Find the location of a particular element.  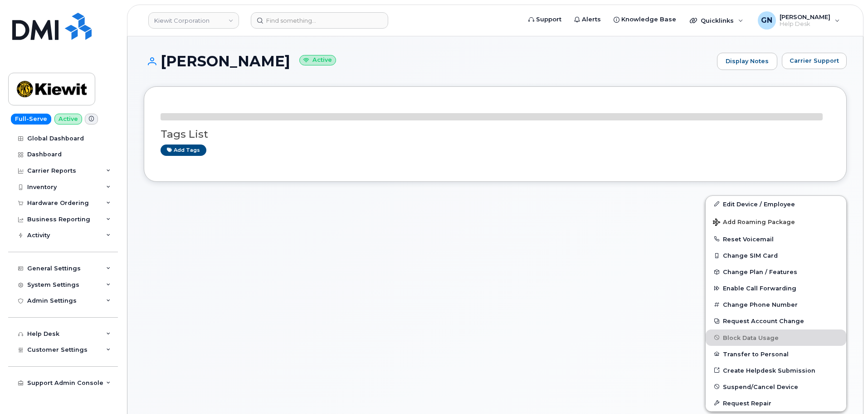

span: Change Plan / Features is located at coordinates (760, 271).